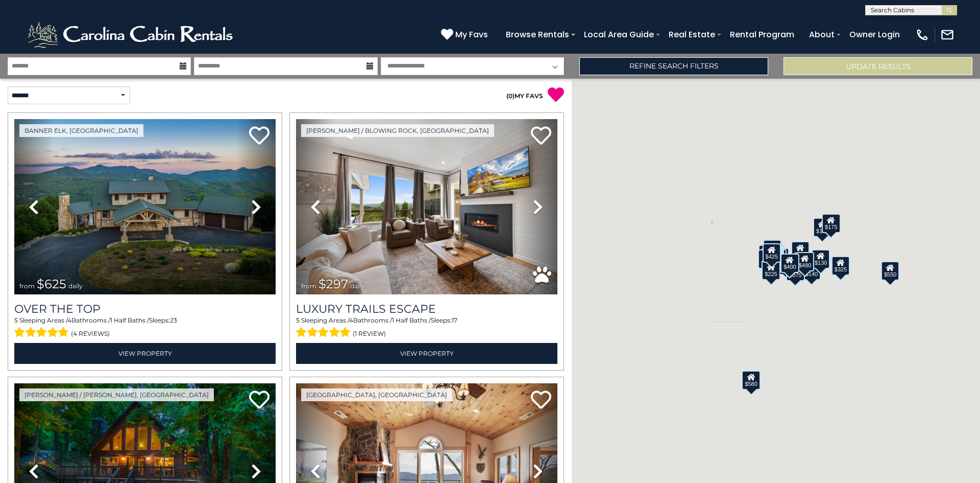  I want to click on a: Real Estate, so click(692, 34).